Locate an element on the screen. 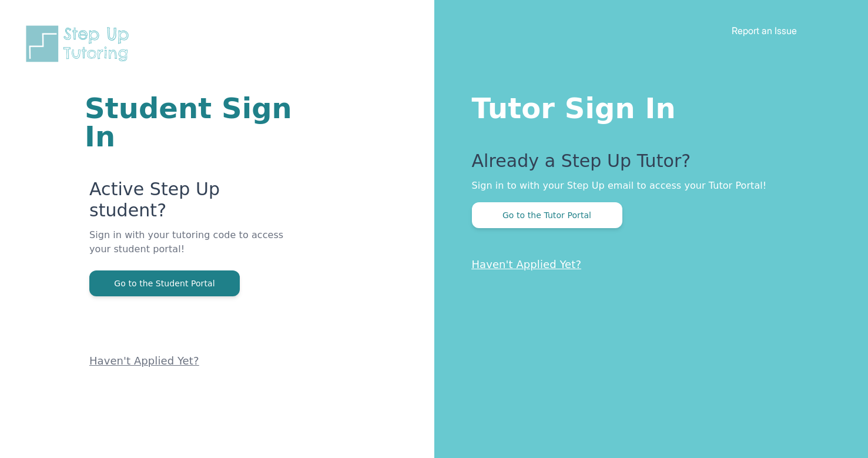 Image resolution: width=868 pixels, height=458 pixels. h1: Tutor Sign In is located at coordinates (647, 106).